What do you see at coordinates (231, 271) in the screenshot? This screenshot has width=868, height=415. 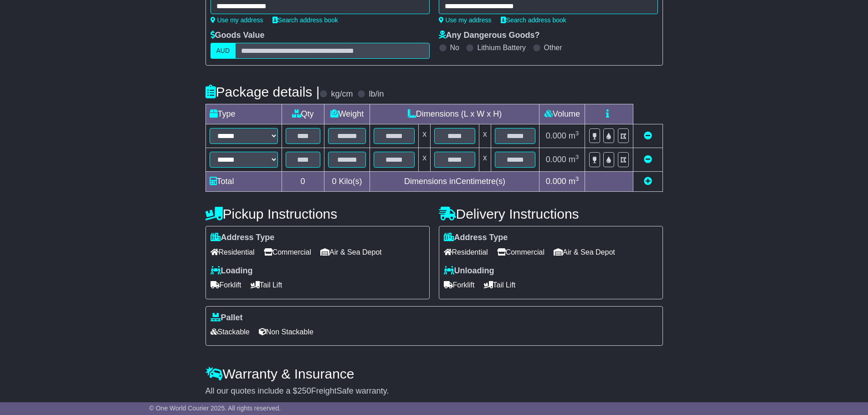 I see `label: Loading` at bounding box center [231, 271].